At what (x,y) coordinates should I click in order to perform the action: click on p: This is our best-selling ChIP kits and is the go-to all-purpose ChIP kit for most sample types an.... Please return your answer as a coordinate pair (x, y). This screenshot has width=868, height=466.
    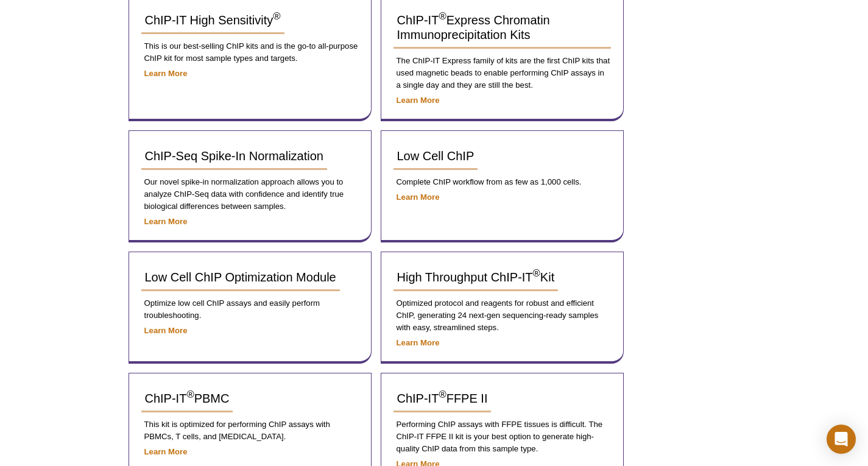
    Looking at the image, I should click on (249, 52).